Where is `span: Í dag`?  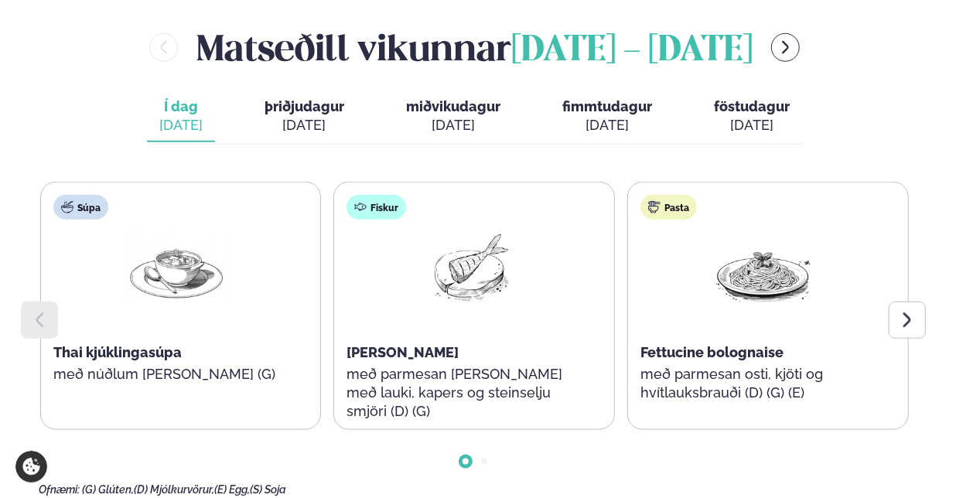
span: Í dag is located at coordinates (181, 107).